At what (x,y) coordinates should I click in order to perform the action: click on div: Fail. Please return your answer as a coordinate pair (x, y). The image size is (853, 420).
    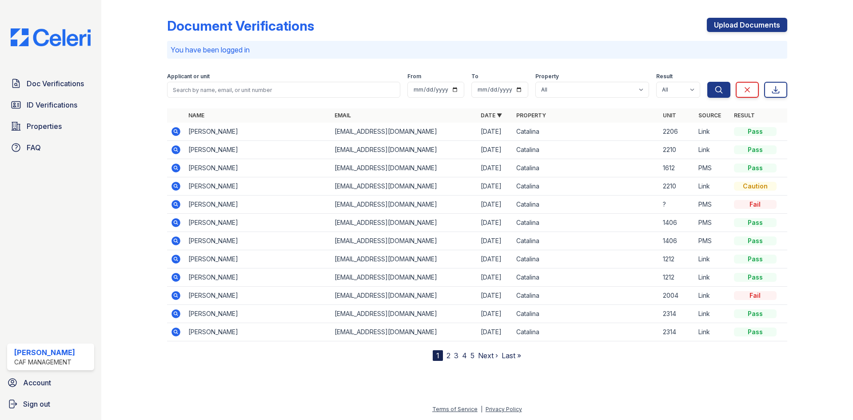
    Looking at the image, I should click on (756, 204).